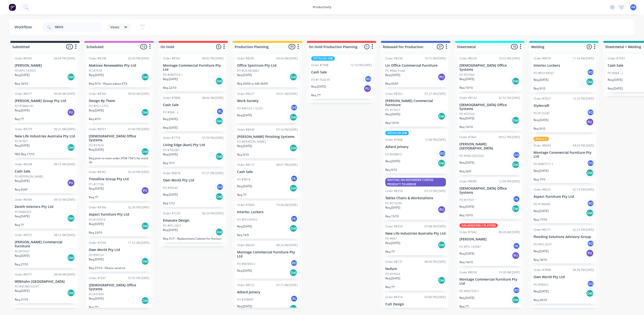 This screenshot has width=644, height=315. I want to click on div: Order #8349, so click(246, 130).